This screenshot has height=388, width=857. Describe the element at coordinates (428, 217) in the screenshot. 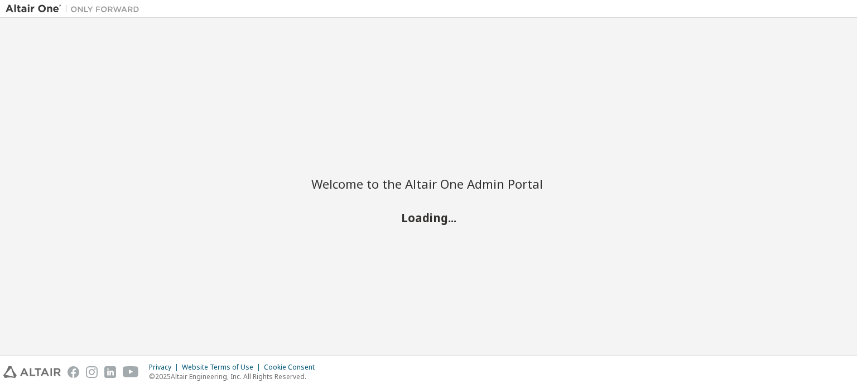

I see `h2: Loading...` at that location.